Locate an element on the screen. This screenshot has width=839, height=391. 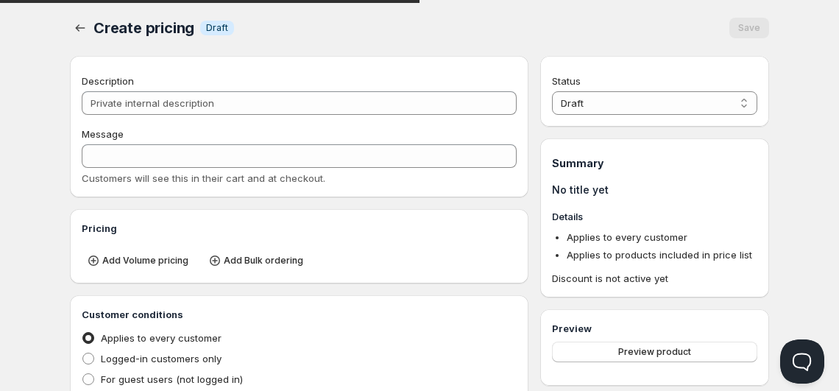
span: Customers will see this in their cart and at checkout. is located at coordinates (203, 178).